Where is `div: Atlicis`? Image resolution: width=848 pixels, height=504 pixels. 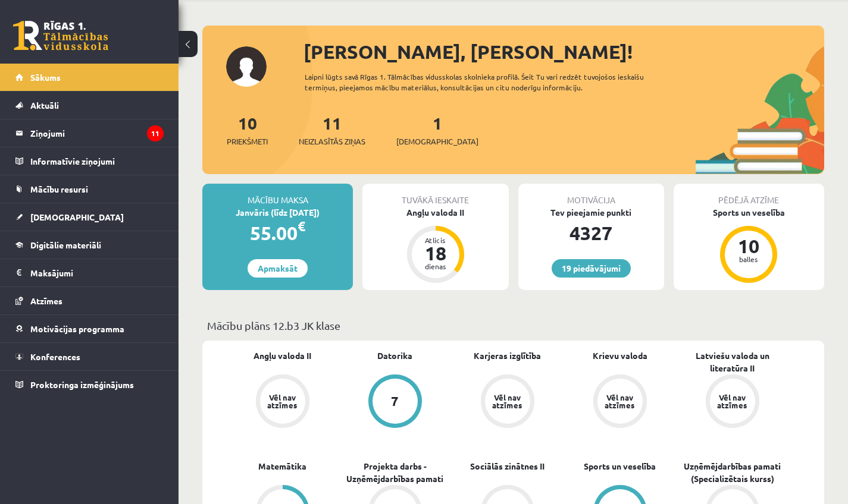 div: Atlicis is located at coordinates (436, 240).